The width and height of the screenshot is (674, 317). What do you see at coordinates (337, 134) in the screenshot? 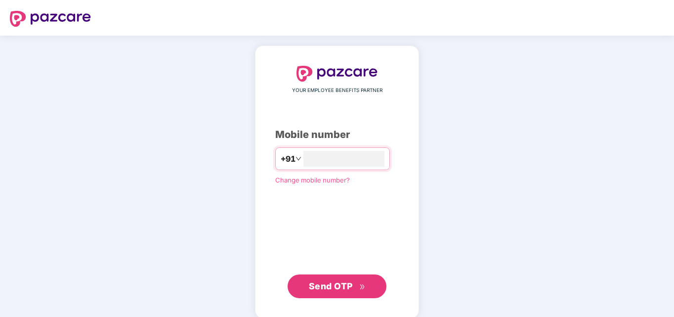
I see `div: Mobile number` at bounding box center [337, 134].